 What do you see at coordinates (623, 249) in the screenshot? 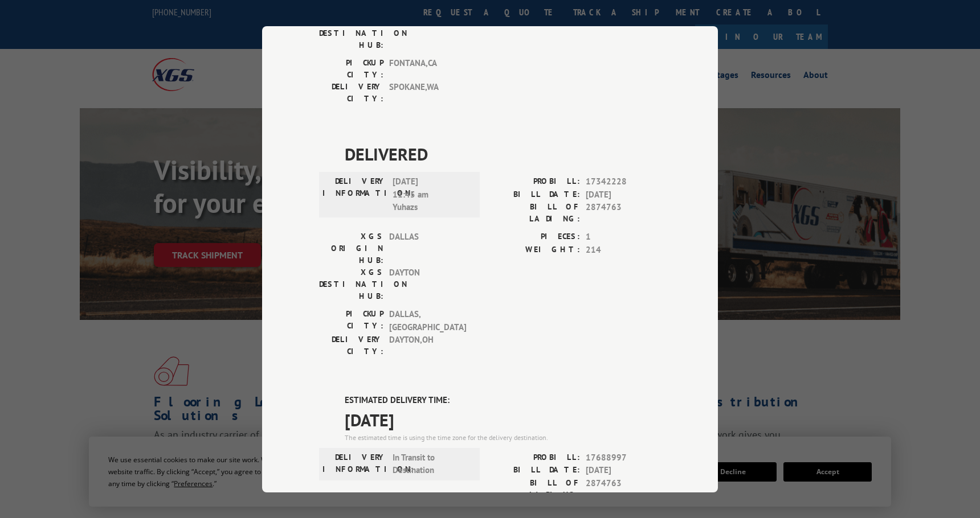
I see `span: 214` at bounding box center [623, 249].